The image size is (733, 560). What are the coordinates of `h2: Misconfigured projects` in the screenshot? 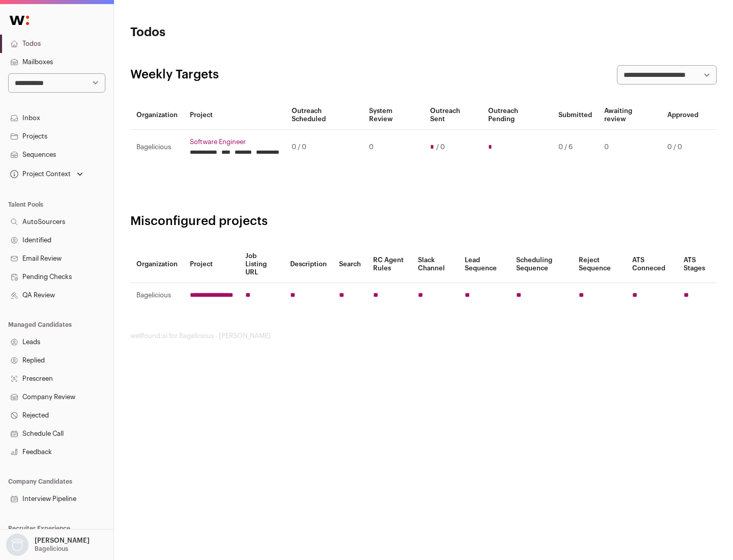 It's located at (424, 221).